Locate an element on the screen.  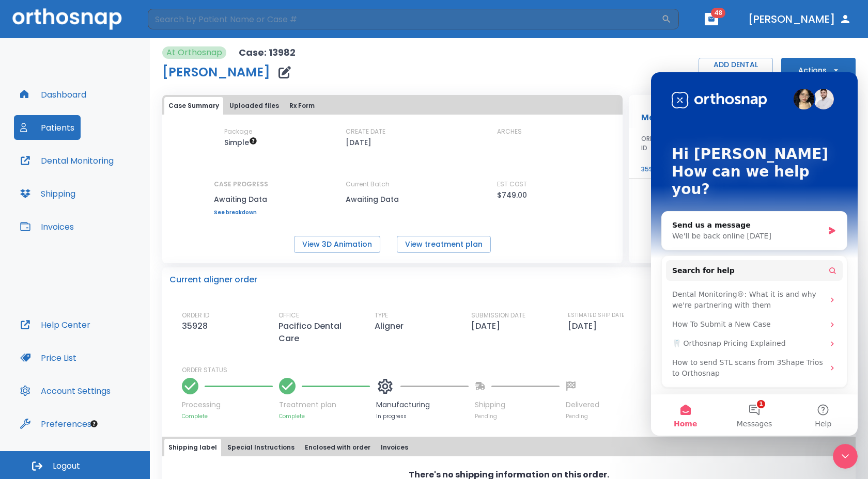
button: View 3D Animation is located at coordinates (337, 244).